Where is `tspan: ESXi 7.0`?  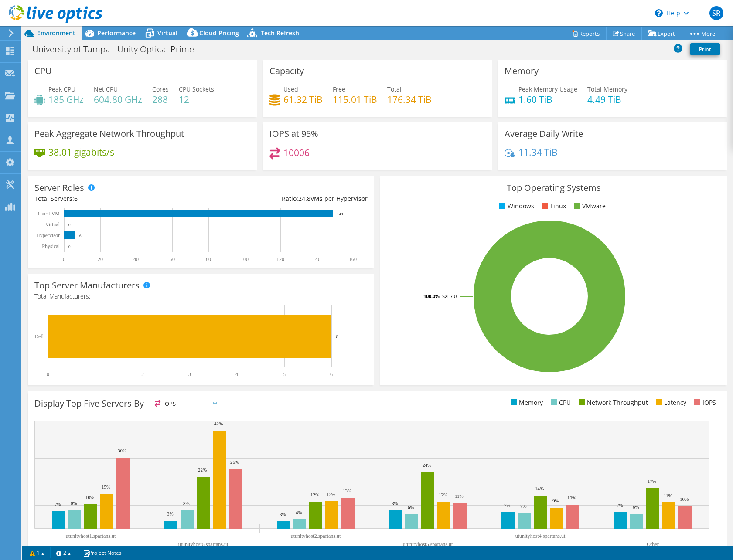
tspan: ESXi 7.0 is located at coordinates (448, 296).